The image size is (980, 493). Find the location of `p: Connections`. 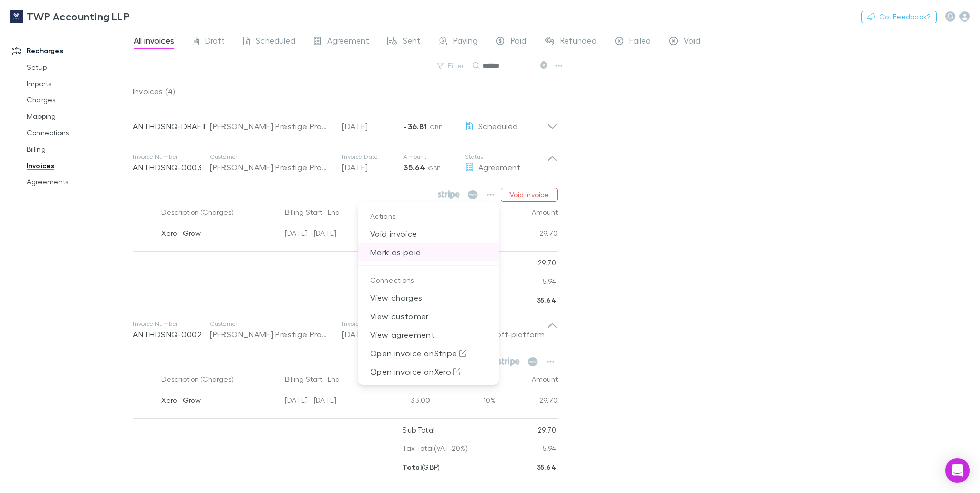

p: Connections is located at coordinates (428, 280).